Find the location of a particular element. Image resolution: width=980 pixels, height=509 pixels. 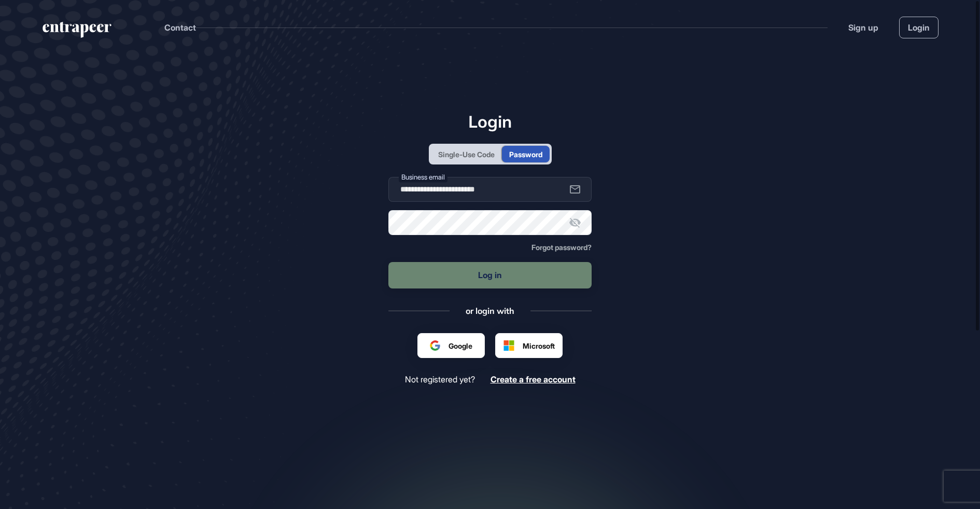

span: Not registered yet? is located at coordinates (440, 380).